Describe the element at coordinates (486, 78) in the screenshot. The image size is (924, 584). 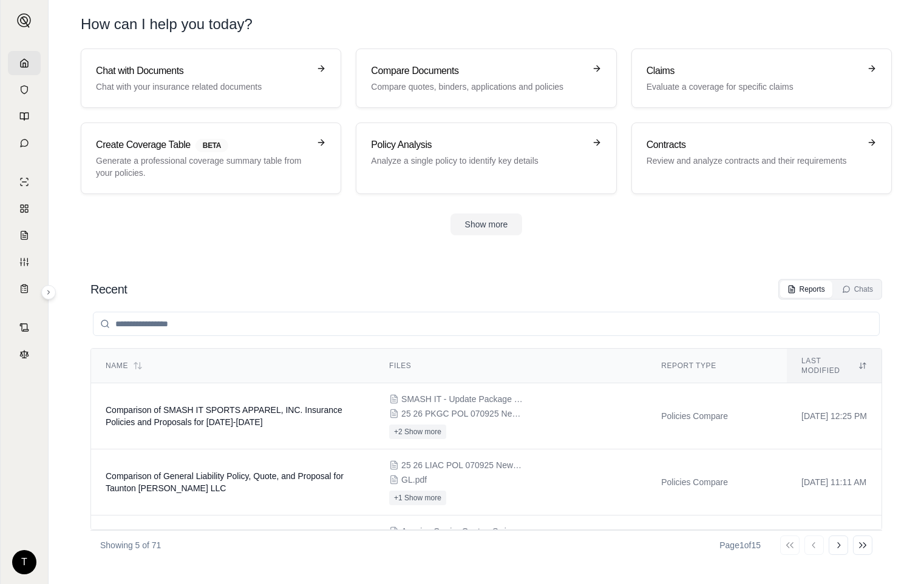
I see `a: Compare DocumentsCompare quotes, binders, applications and policies` at that location.